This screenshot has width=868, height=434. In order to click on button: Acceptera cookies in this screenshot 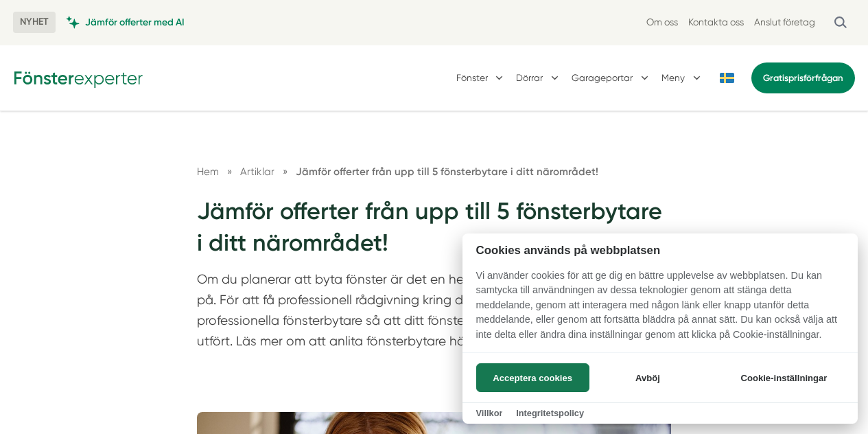, I will do `click(532, 378)`.